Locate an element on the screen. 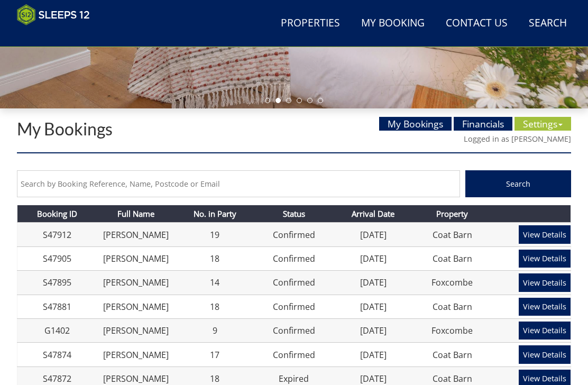  p: Chat Live with a Human! is located at coordinates (67, 20).